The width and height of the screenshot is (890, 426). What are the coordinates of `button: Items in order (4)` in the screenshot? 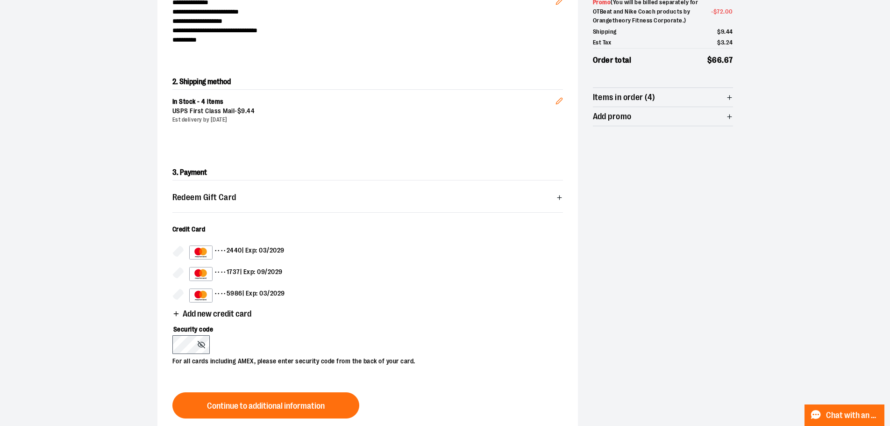 It's located at (663, 97).